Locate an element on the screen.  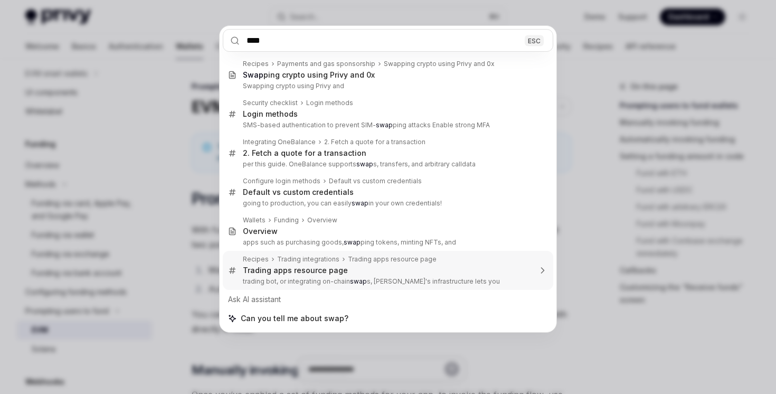
div: ESC is located at coordinates (534, 40).